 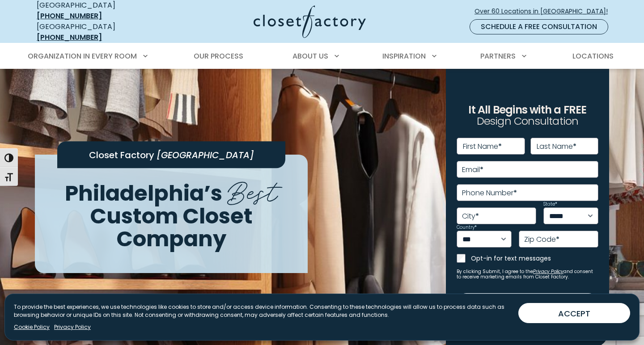 What do you see at coordinates (482, 147) in the screenshot?
I see `label: First Name` at bounding box center [482, 147].